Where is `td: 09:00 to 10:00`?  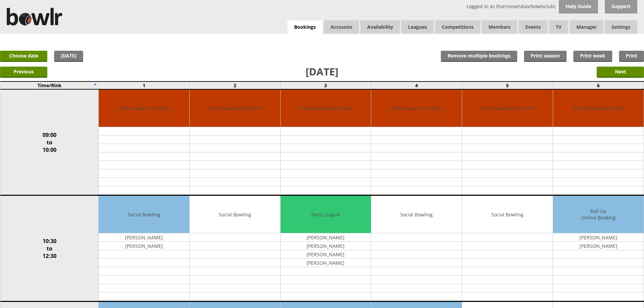
td: 09:00 to 10:00 is located at coordinates (49, 142).